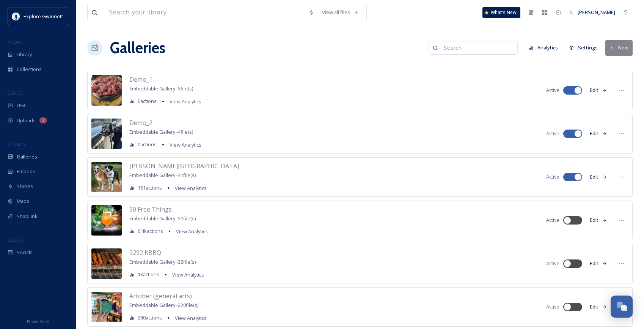 Image resolution: width=644 pixels, height=329 pixels. What do you see at coordinates (107, 91) in the screenshot?
I see `img: 59b566c2-ae5f-4c28-9887-628f19ed1fa2.jpg` at bounding box center [107, 91].